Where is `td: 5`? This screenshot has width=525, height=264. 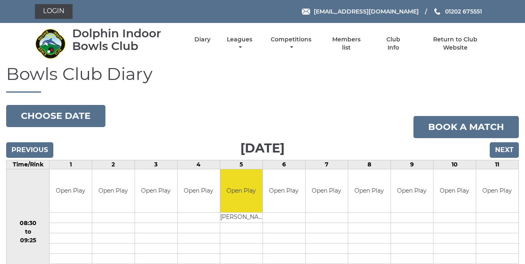
td: 5 is located at coordinates (241, 165).